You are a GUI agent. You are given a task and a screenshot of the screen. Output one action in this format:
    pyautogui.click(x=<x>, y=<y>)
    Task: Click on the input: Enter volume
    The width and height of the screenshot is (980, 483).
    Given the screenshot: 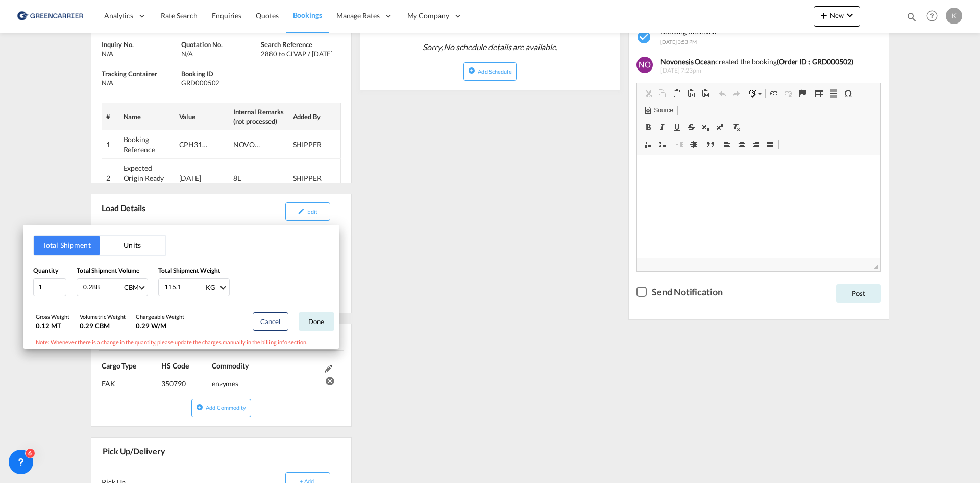 What is the action you would take?
    pyautogui.click(x=103, y=287)
    